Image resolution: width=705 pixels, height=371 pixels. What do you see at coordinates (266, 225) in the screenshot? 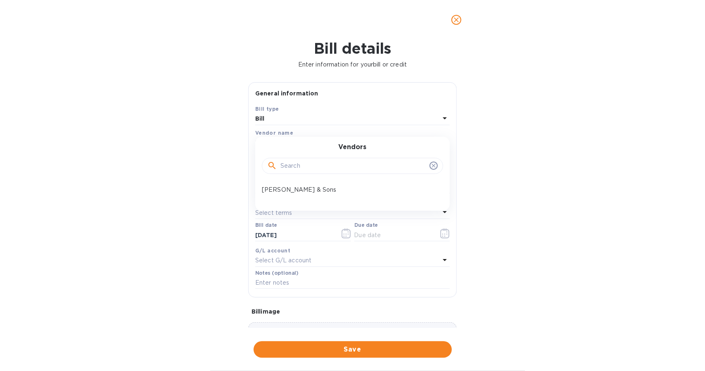
I see `label: Bill date` at bounding box center [266, 225].